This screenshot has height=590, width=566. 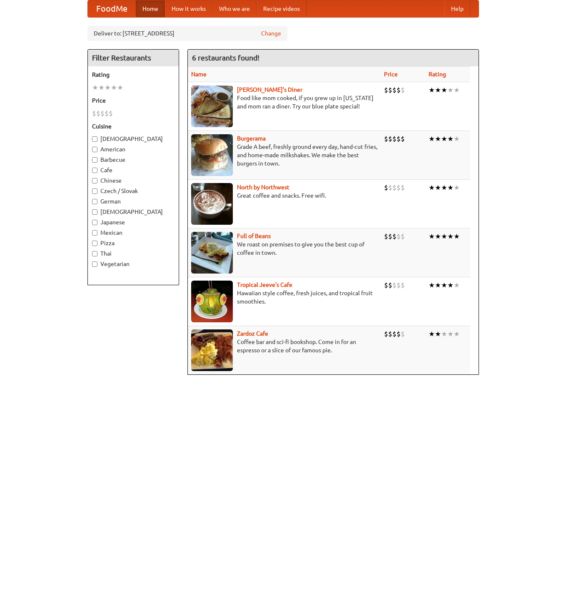 What do you see at coordinates (271, 33) in the screenshot?
I see `a: Change` at bounding box center [271, 33].